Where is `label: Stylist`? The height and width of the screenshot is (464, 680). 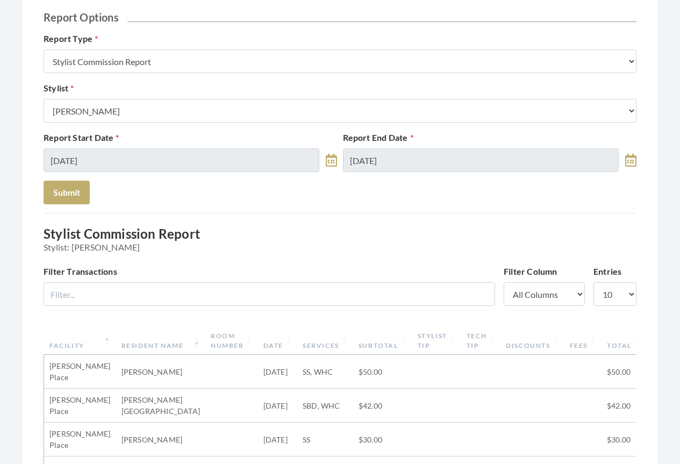 label: Stylist is located at coordinates (59, 88).